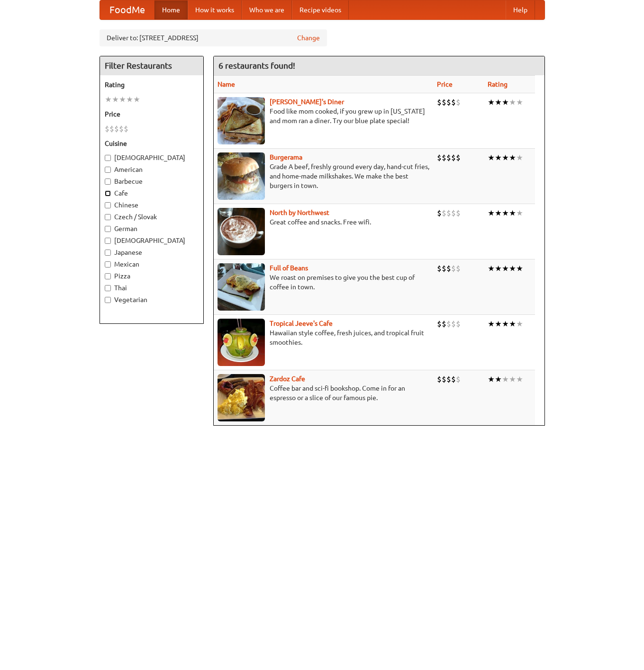 The width and height of the screenshot is (644, 670). I want to click on p: We roast on premises to give you the best cup of coffee in town., so click(323, 282).